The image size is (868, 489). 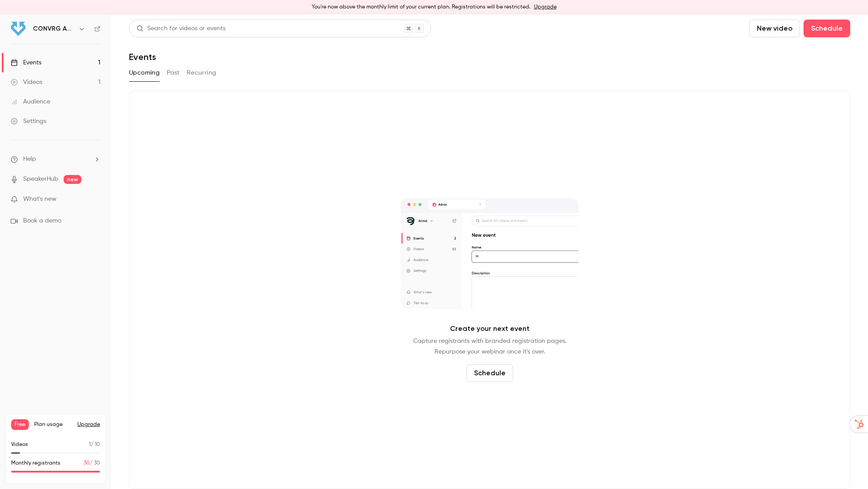 What do you see at coordinates (20, 425) in the screenshot?
I see `span: Free` at bounding box center [20, 425].